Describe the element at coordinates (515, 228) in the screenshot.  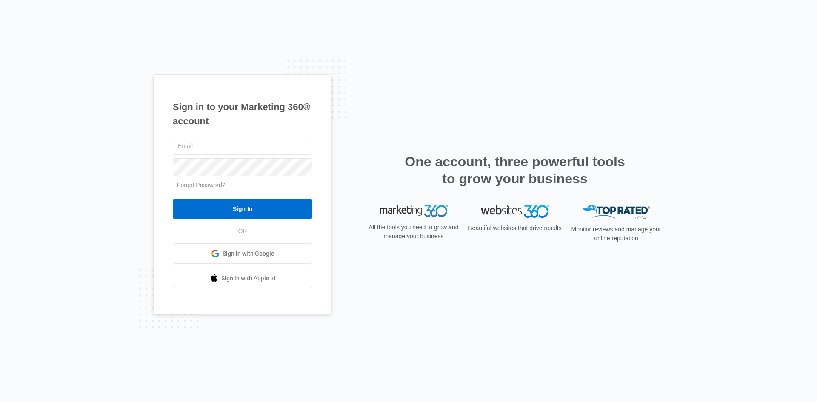
I see `p: Beautiful websites that drive results` at that location.